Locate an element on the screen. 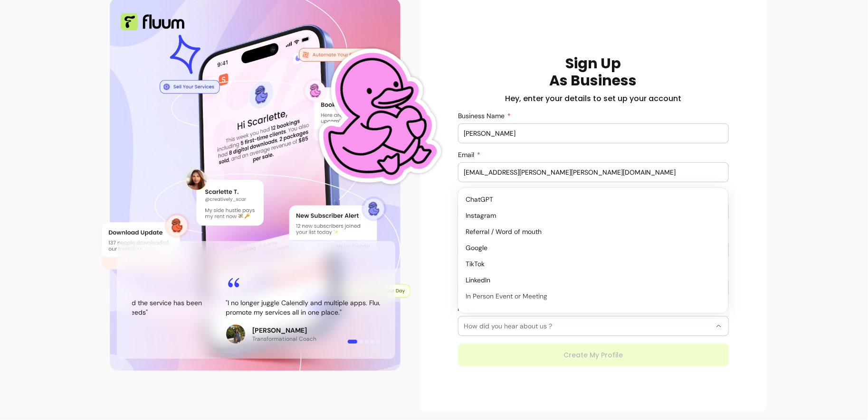  blockquote: " I no longer juggle Calendly and multiple apps. Fluum lets me manage and promote my services all... is located at coordinates (346, 308).